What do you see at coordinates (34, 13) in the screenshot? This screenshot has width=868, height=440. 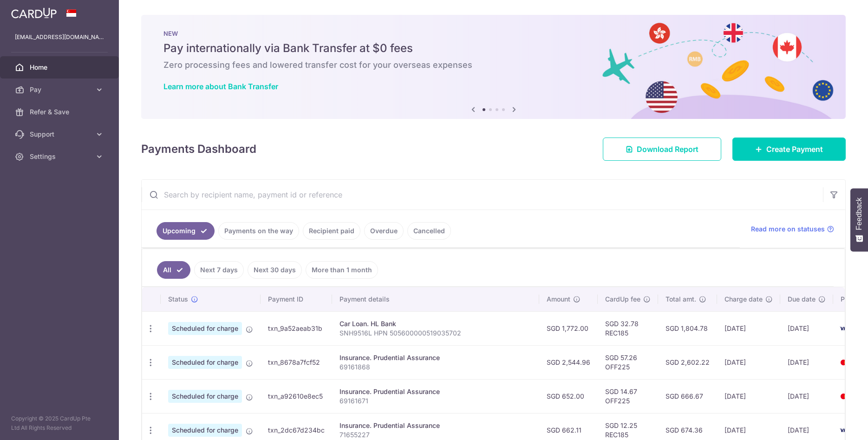 I see `img: CardUp` at bounding box center [34, 13].